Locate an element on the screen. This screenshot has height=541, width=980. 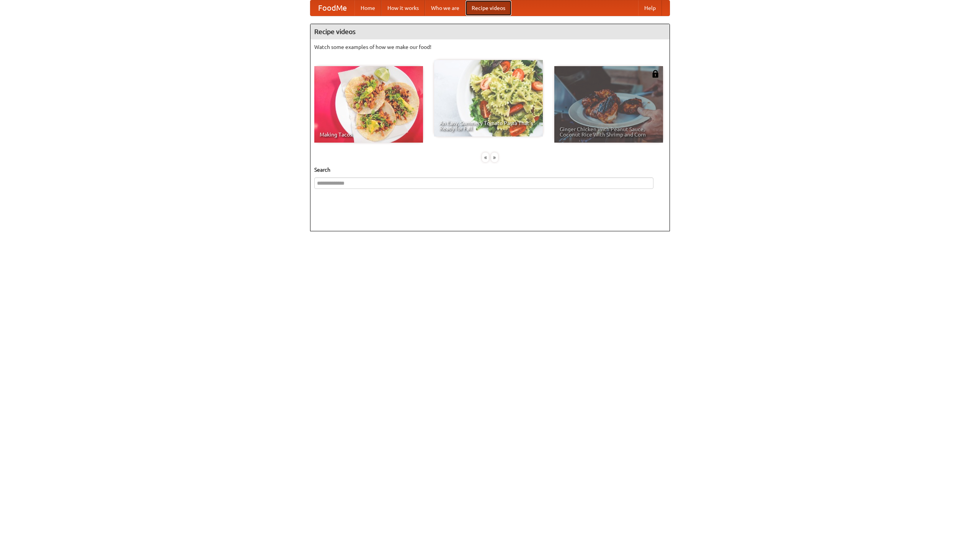
span: Making Tacos is located at coordinates (369, 135).